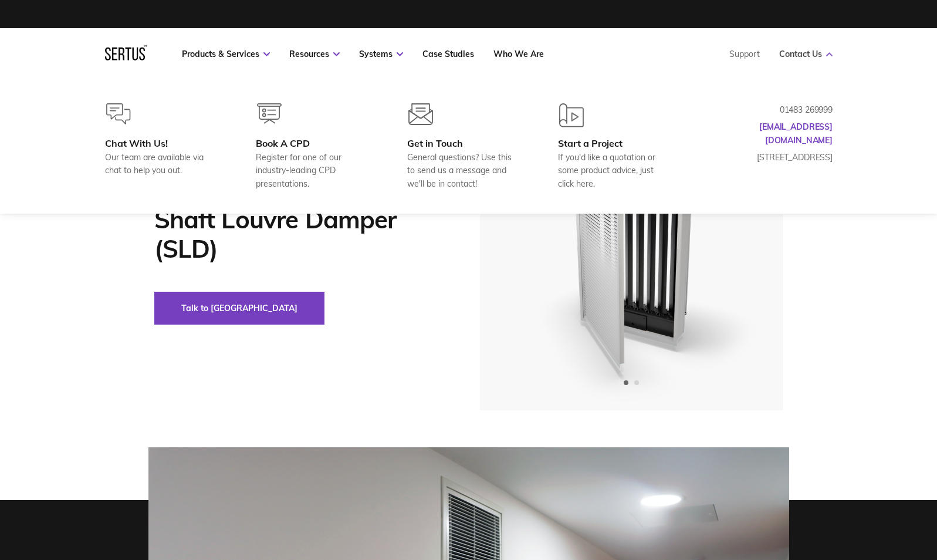  What do you see at coordinates (313, 170) in the screenshot?
I see `div: Register for one of our industry-leading CPD presentations.` at bounding box center [313, 170].